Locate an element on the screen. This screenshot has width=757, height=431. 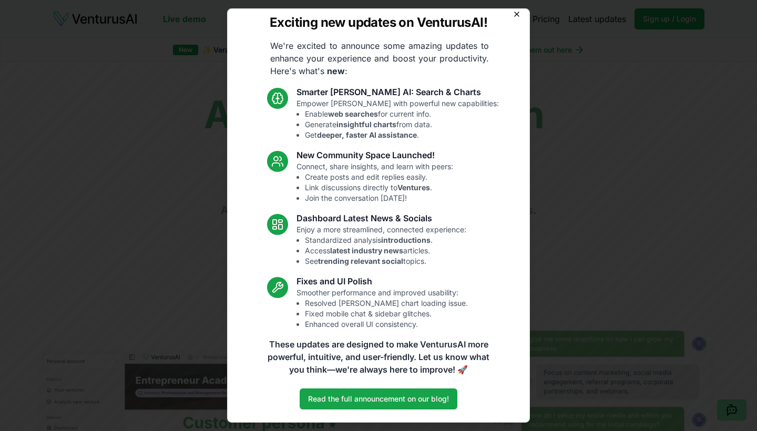
strong: deeper, faster AI assistance is located at coordinates (367, 135).